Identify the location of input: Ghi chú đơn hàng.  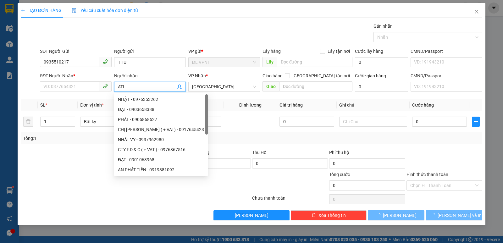
(213, 163).